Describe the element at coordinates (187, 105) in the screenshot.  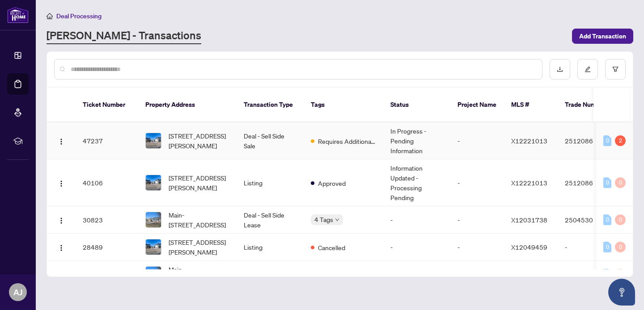
I see `th: Property Address` at that location.